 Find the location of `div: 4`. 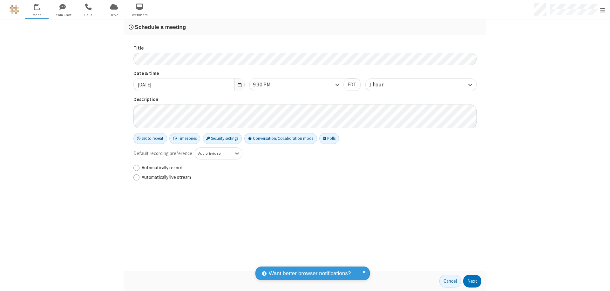

div: 4 is located at coordinates (40, 6).